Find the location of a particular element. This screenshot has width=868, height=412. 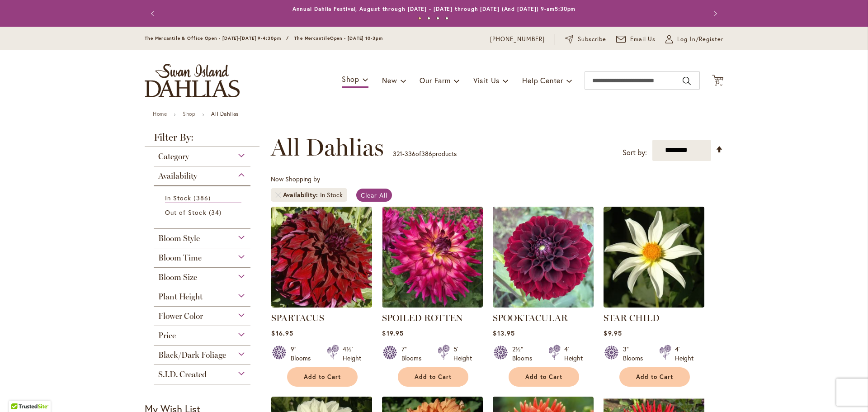

span: Visit Us is located at coordinates (486, 80).